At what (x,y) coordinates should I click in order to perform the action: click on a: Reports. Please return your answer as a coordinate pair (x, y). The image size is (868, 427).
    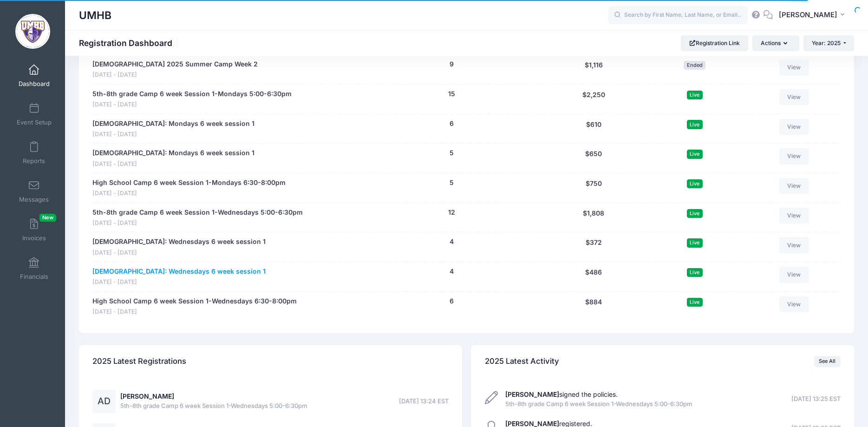
    Looking at the image, I should click on (34, 153).